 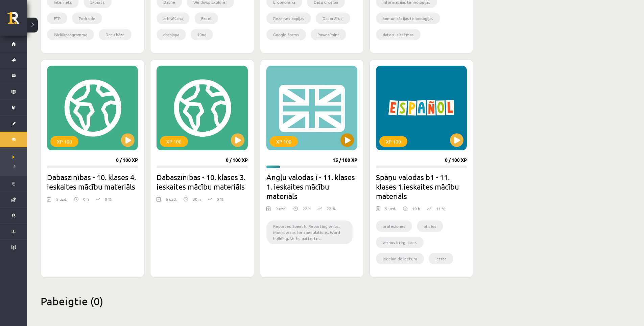 I want to click on div: 5 uzd., so click(x=62, y=201).